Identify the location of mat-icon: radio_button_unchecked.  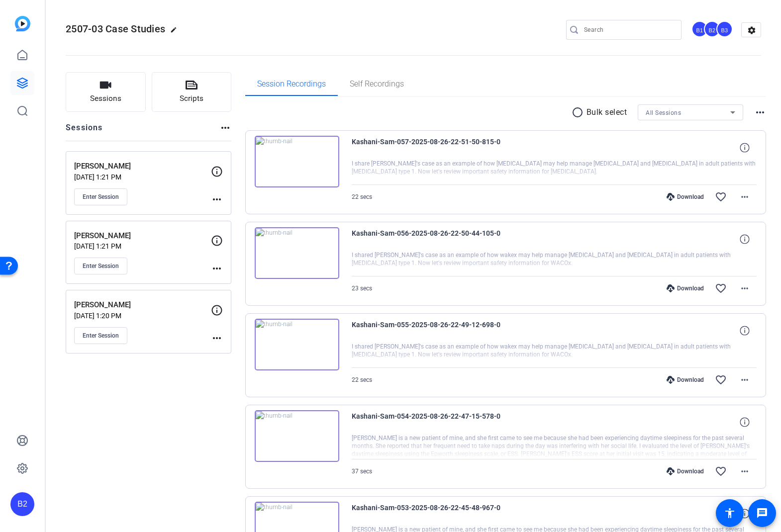
(579, 112).